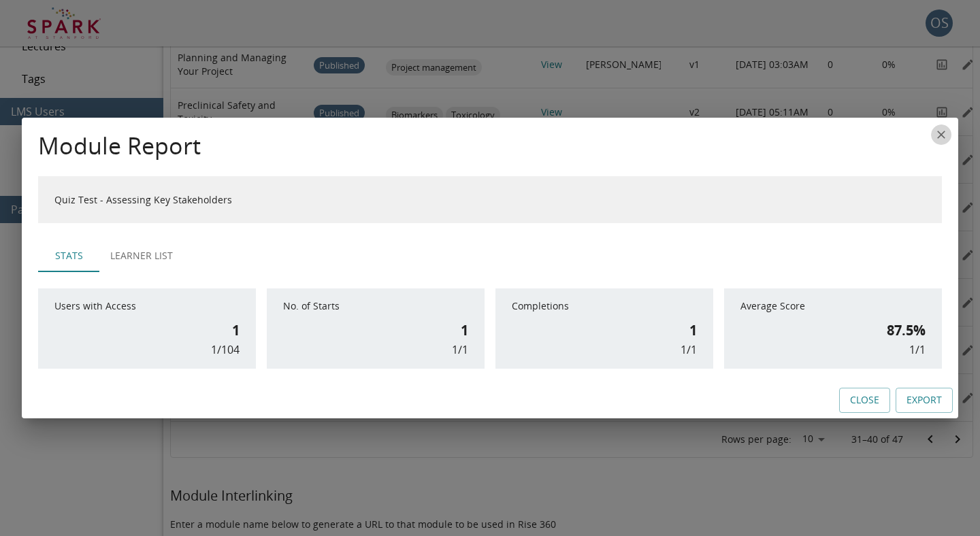 The width and height of the screenshot is (980, 536). What do you see at coordinates (142, 255) in the screenshot?
I see `button: Learner List` at bounding box center [142, 255].